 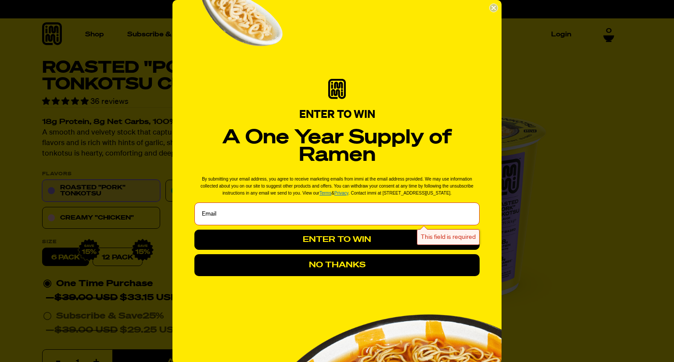 What do you see at coordinates (337, 115) in the screenshot?
I see `span: ENTER TO WIN` at bounding box center [337, 115].